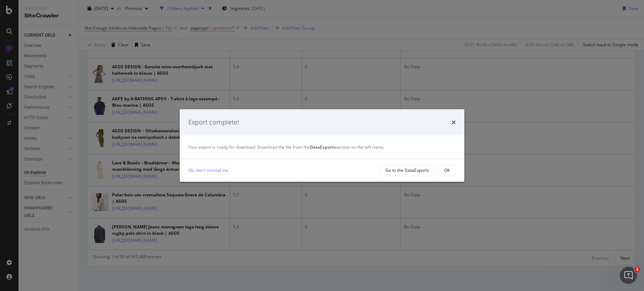 This screenshot has width=644, height=291. What do you see at coordinates (447, 170) in the screenshot?
I see `div: OK` at bounding box center [447, 170].